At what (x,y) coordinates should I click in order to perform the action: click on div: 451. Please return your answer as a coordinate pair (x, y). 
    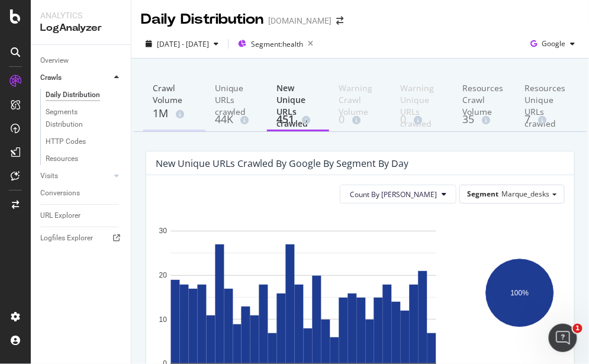
    Looking at the image, I should click on (298, 119).